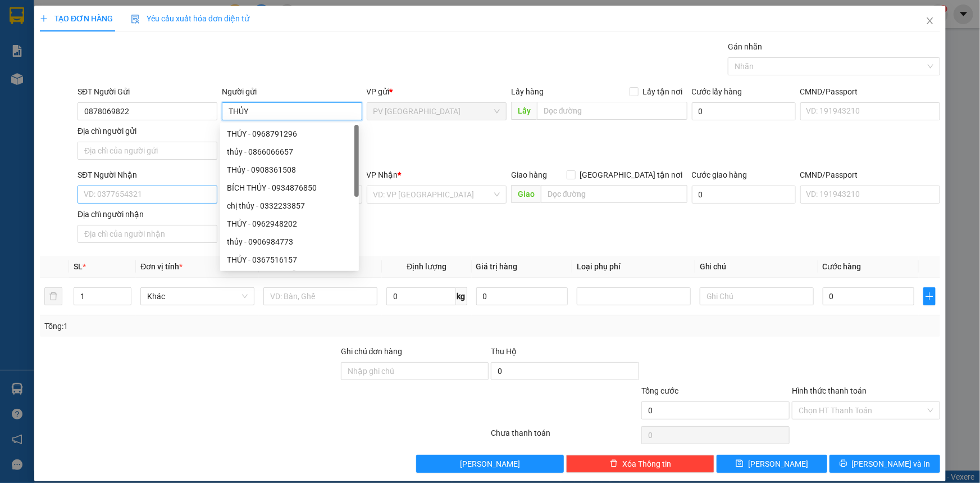 This screenshot has height=483, width=980. Describe the element at coordinates (744, 47) in the screenshot. I see `label: Gán nhãn` at that location.